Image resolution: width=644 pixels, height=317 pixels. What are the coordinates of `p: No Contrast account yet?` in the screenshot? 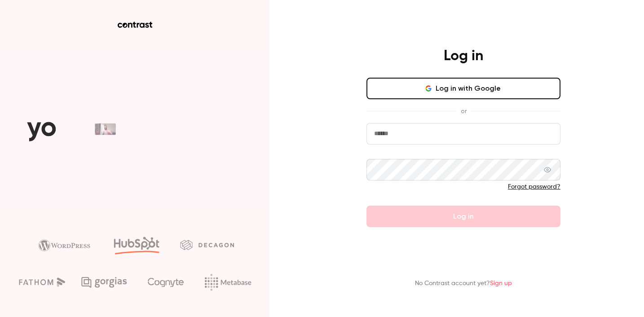 It's located at (464, 284).